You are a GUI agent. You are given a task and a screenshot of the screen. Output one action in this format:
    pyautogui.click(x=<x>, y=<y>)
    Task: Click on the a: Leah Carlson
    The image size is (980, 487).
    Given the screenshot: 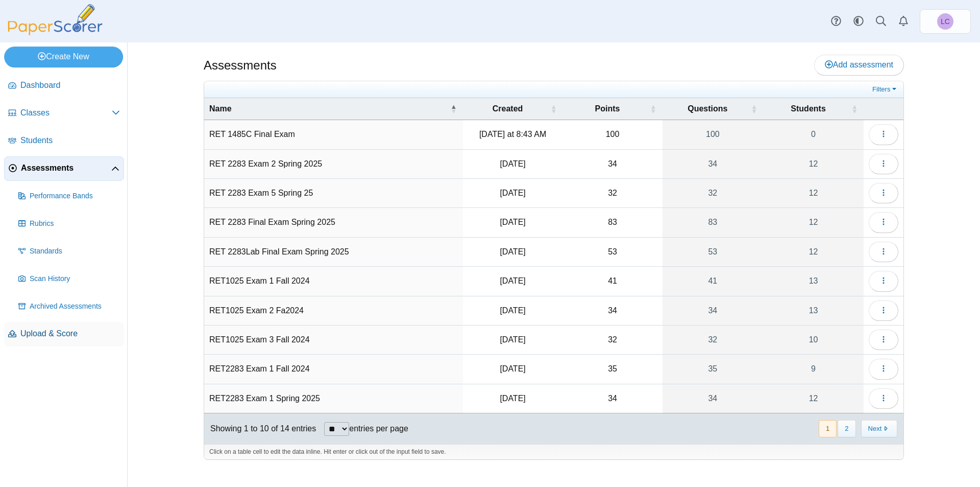 What is the action you would take?
    pyautogui.click(x=945, y=22)
    